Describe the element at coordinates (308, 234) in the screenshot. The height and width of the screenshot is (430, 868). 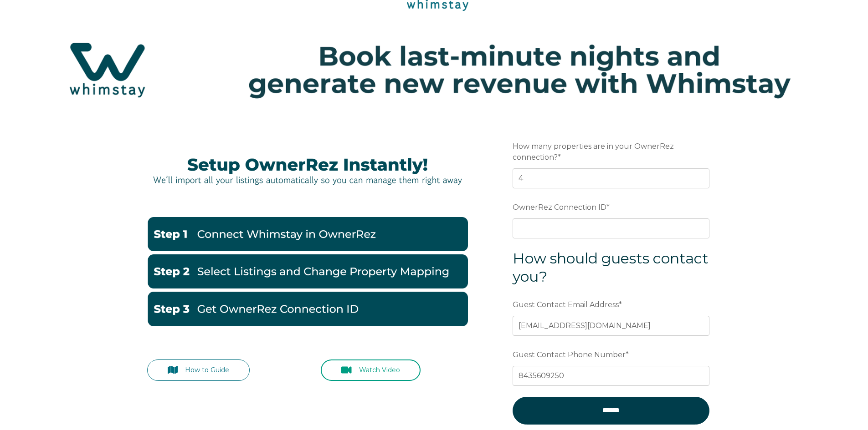
I see `img: Go to OwnerRez Account-1` at that location.